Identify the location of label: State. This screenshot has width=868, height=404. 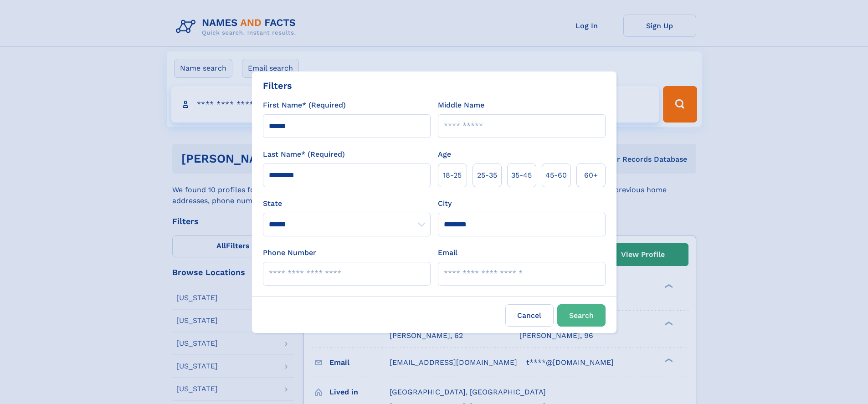
(347, 204).